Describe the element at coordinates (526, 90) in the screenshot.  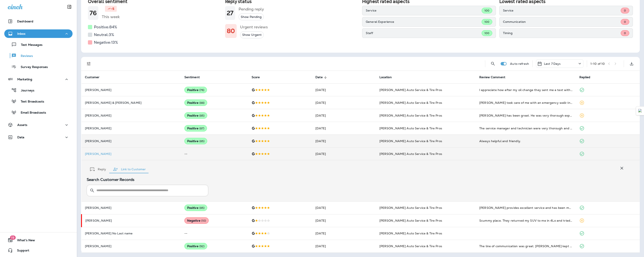
I see `div: I appreciate how after my oil change they sent me a text with a detailed explanation of repairs t...` at that location.